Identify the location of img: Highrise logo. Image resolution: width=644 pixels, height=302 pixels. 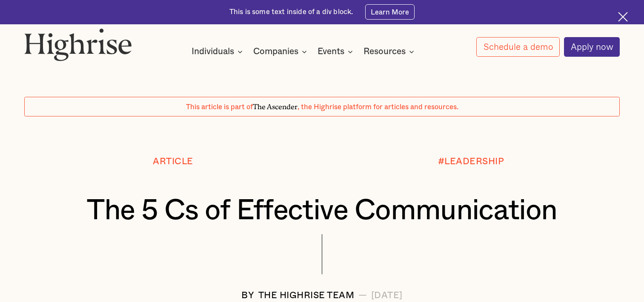
(78, 45).